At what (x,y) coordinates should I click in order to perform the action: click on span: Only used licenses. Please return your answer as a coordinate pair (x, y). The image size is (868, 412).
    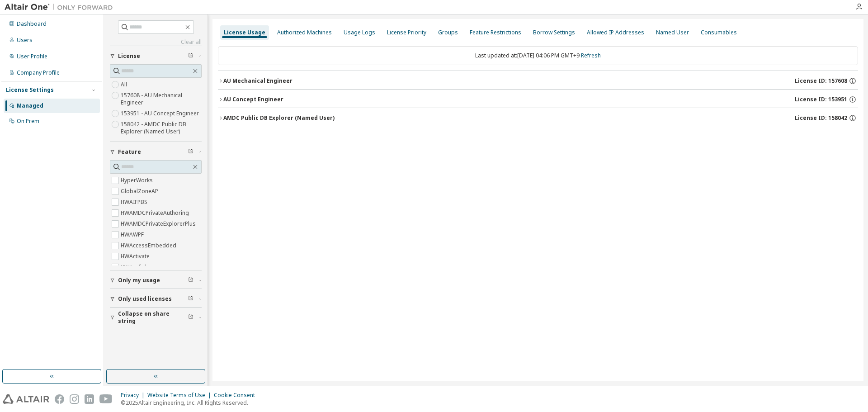
    Looking at the image, I should click on (145, 299).